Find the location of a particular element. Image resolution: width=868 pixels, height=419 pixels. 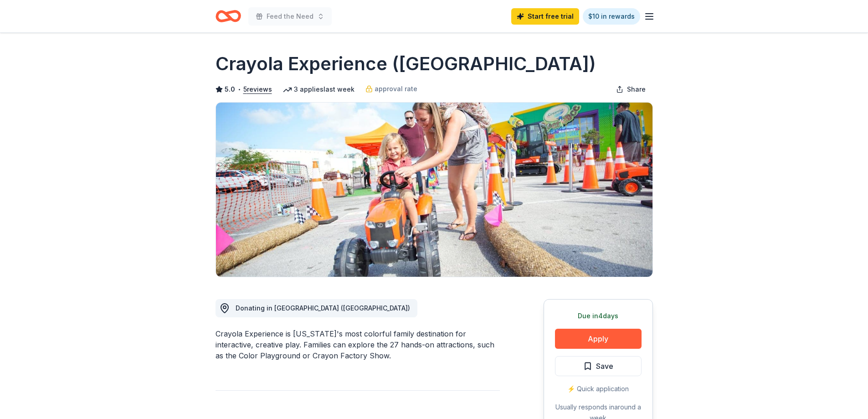

span: Feed the Need is located at coordinates (290, 17).